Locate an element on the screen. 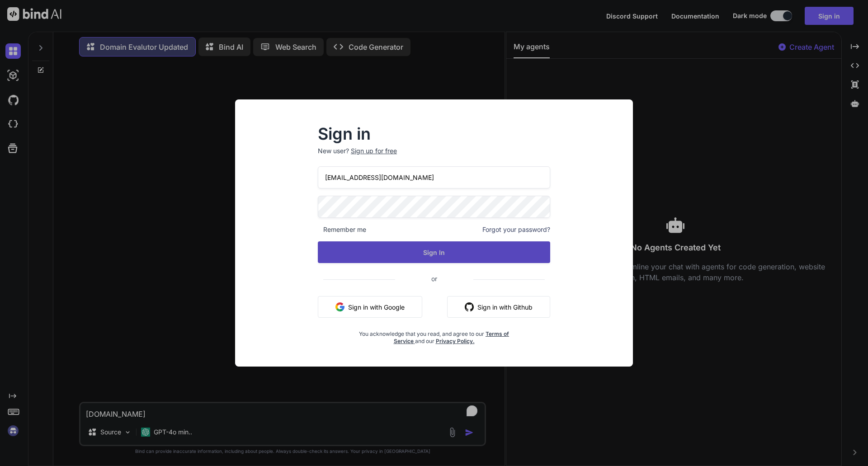 The width and height of the screenshot is (868, 466). span: or is located at coordinates (434, 279).